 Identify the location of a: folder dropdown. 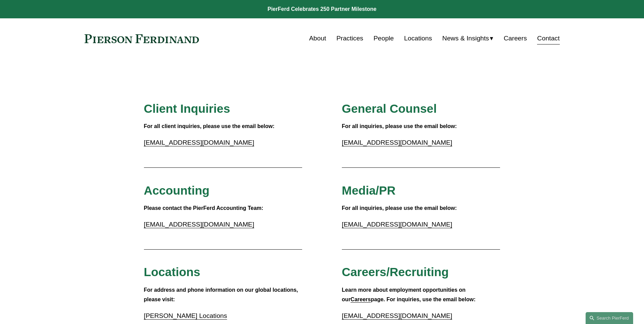
(468, 39).